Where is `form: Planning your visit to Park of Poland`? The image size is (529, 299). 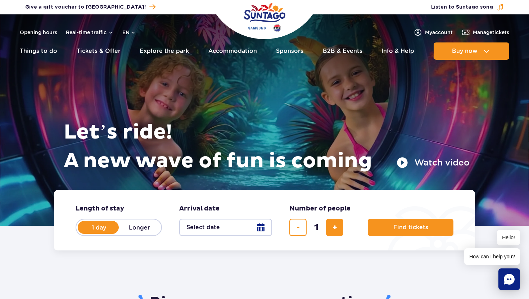 form: Planning your visit to Park of Poland is located at coordinates (264, 220).